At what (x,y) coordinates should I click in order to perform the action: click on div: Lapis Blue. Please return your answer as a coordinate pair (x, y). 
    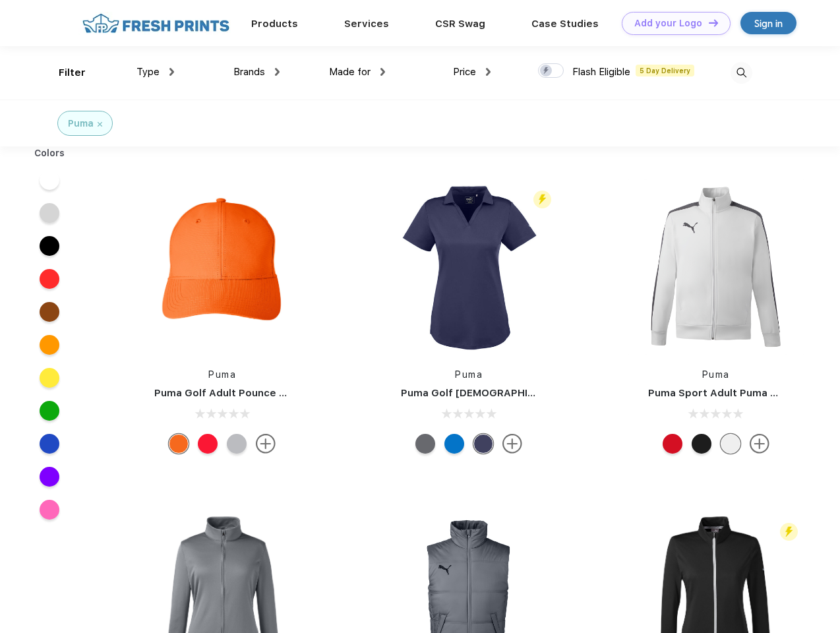
    Looking at the image, I should click on (455, 444).